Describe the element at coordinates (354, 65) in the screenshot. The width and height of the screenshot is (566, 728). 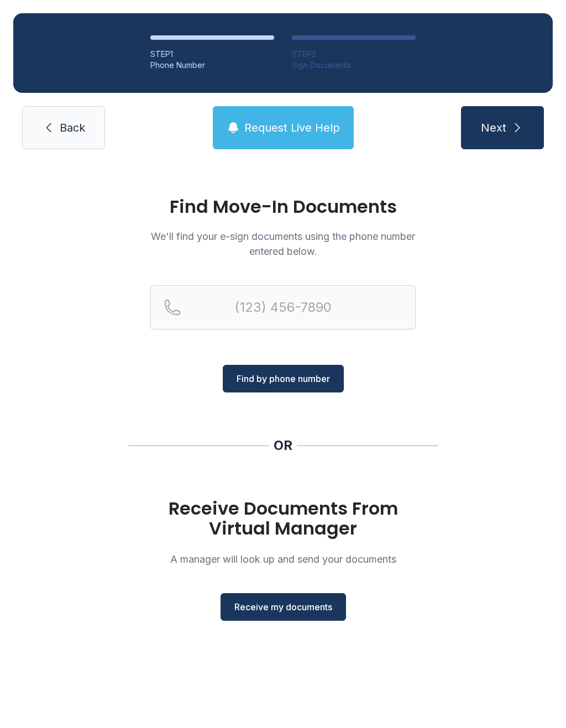
I see `div: Sign Documents` at that location.